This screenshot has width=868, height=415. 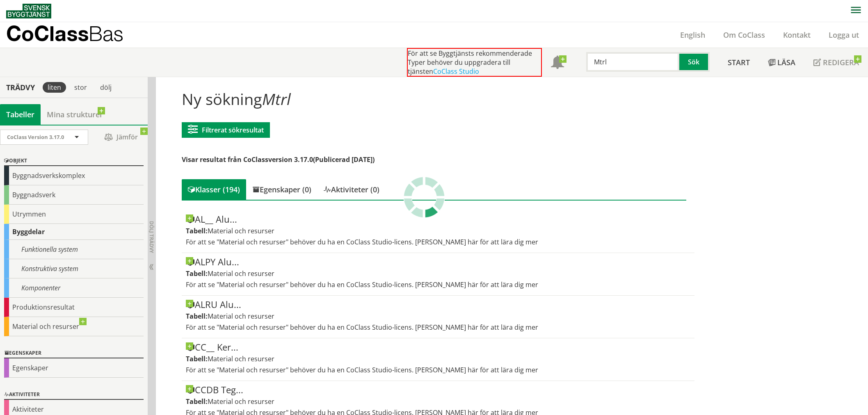 I want to click on img: Svensk Byggtjänst, so click(x=29, y=11).